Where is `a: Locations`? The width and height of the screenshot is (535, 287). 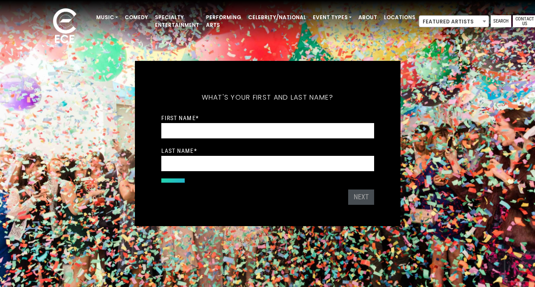 a: Locations is located at coordinates (399, 17).